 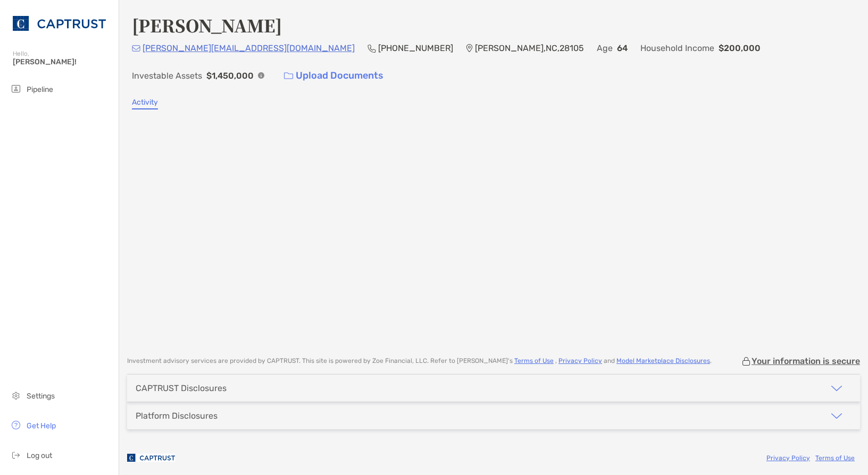 I want to click on img: Info Icon, so click(x=261, y=75).